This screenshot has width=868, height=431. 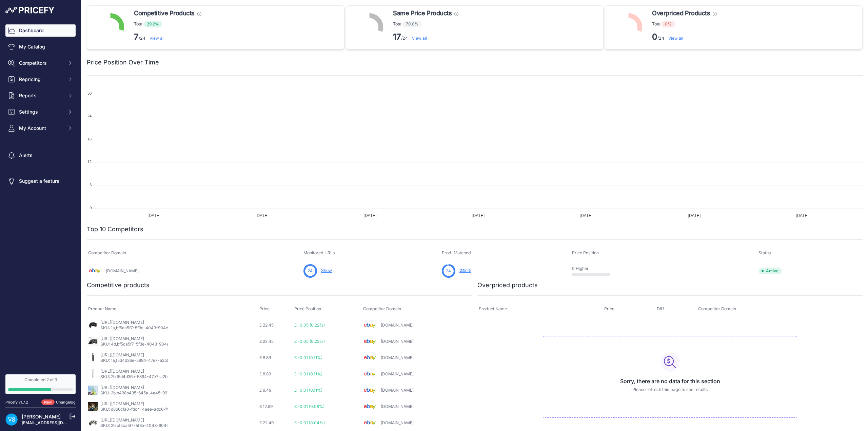 I want to click on nav: Sidebar, so click(x=41, y=195).